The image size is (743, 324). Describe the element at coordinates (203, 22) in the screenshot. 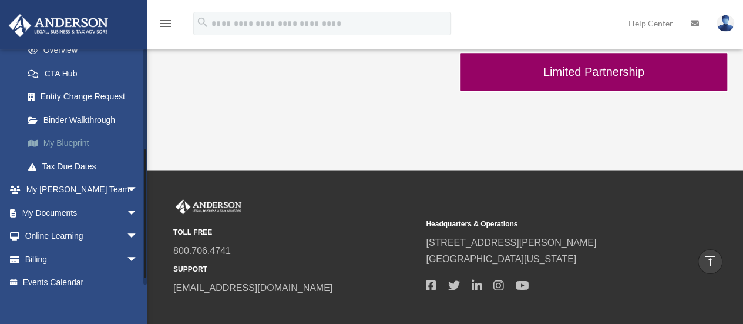

I see `i: search` at that location.